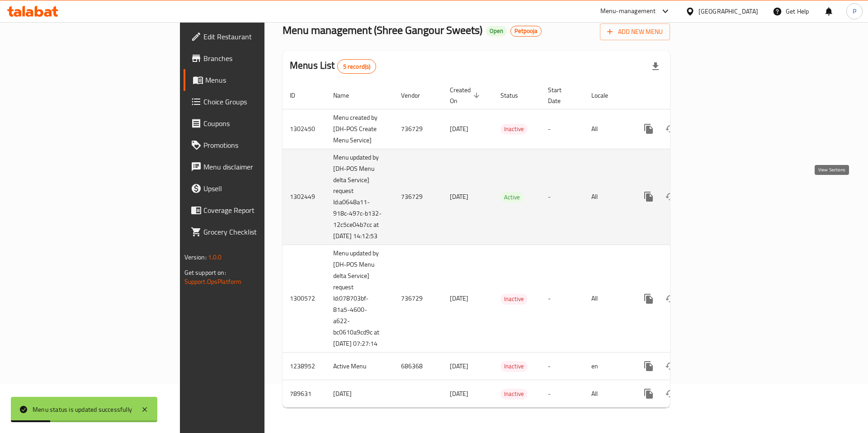 The image size is (868, 433). What do you see at coordinates (254, 58) in the screenshot?
I see `a: Branches` at bounding box center [254, 58].